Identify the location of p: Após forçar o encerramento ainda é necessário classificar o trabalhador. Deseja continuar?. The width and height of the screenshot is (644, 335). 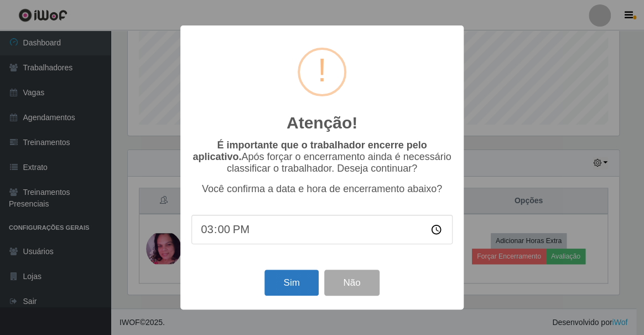
(322, 156).